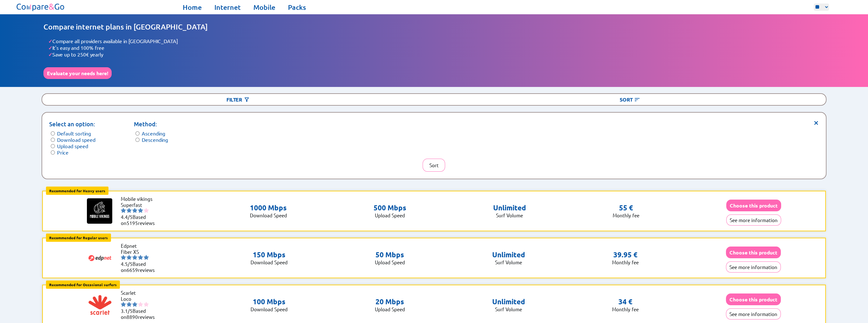 The image size is (868, 323). I want to click on p: 1000 Mbps, so click(268, 208).